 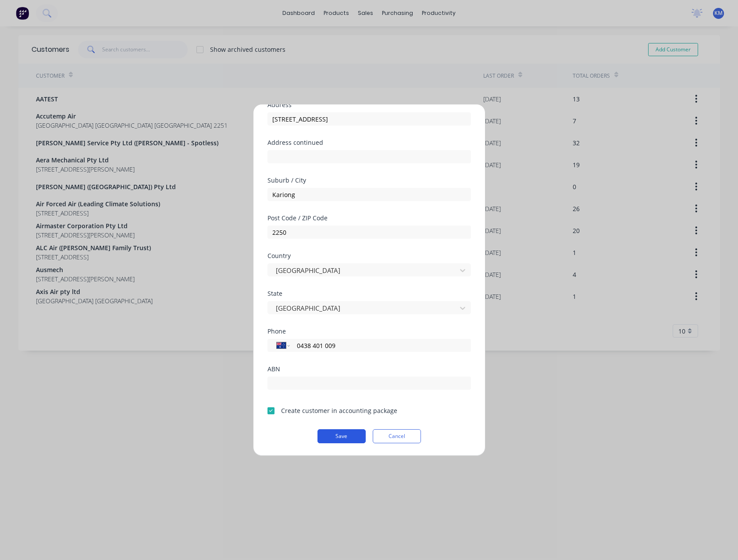 I want to click on div: Create customer in accounting package, so click(x=339, y=410).